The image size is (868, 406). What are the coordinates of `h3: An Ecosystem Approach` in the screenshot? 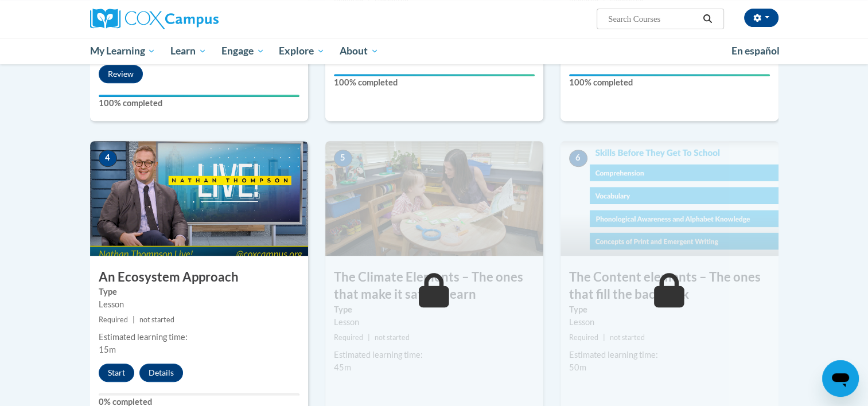 It's located at (199, 277).